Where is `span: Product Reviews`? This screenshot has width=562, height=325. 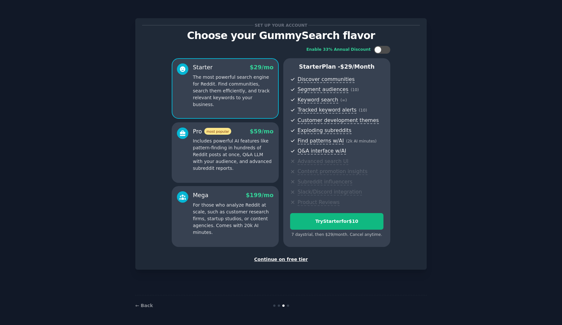 span: Product Reviews is located at coordinates (318, 202).